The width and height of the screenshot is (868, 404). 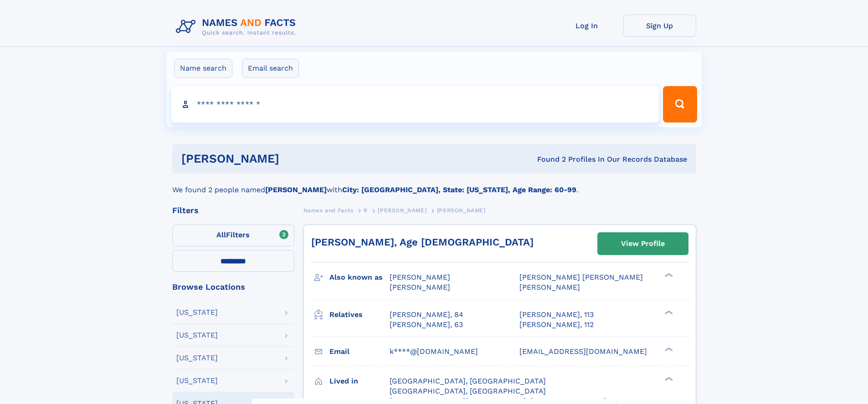 I want to click on div: Found 2 Profiles In Our Records Database, so click(x=548, y=159).